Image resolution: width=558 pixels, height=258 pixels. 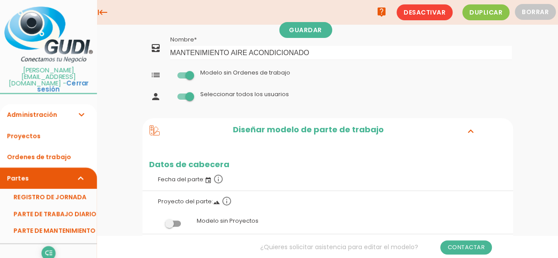 What do you see at coordinates (63, 87) in the screenshot?
I see `a: Cerrar sesión` at bounding box center [63, 87].